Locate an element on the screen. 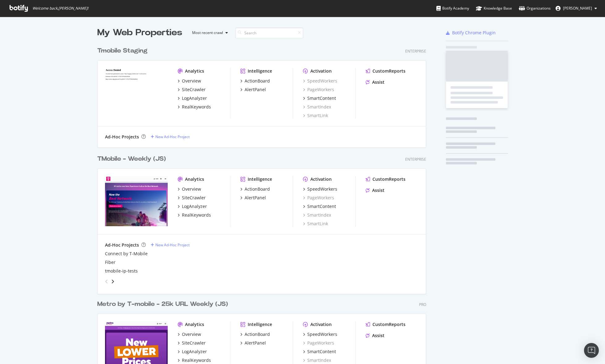 The image size is (605, 364). div: Organizations is located at coordinates (534, 8).